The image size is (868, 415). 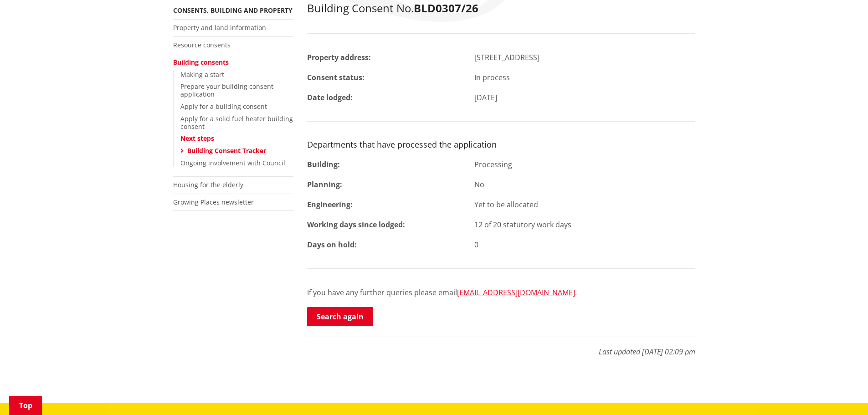 I want to click on strong: Consent status:, so click(x=336, y=77).